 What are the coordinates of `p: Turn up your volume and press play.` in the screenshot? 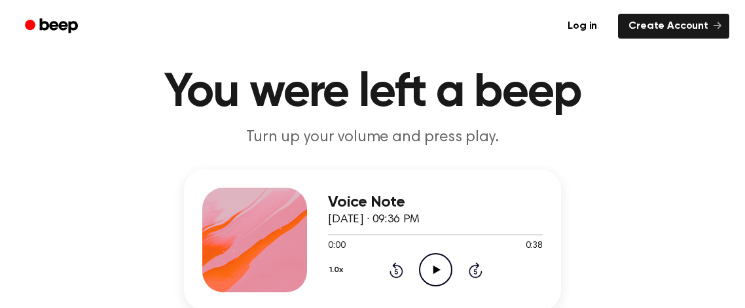 It's located at (373, 138).